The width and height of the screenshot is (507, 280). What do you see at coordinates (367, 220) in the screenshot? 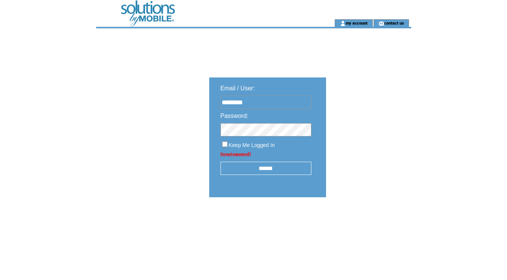
I see `img: transparent.png;jsessionid=FFEC4CB7041CA4CB8D96BA058EA0CC1F` at bounding box center [367, 220].